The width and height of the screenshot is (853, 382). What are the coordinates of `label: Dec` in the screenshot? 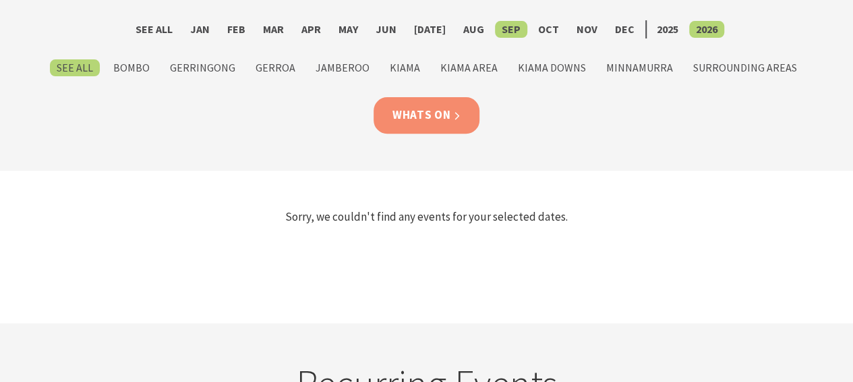 It's located at (624, 29).